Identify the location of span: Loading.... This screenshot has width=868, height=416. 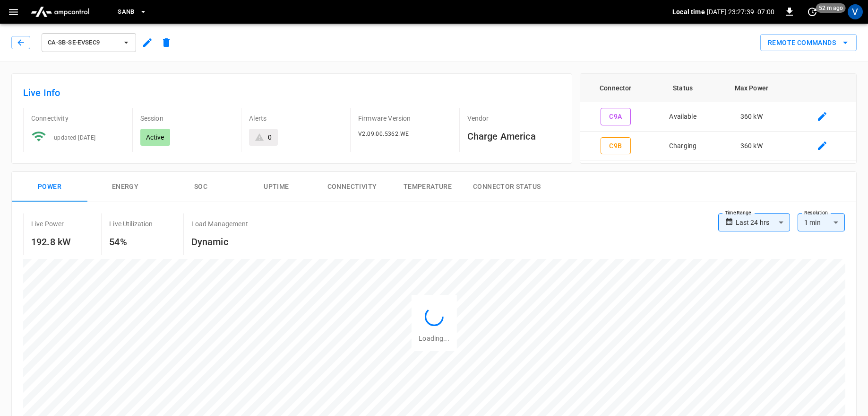
(434, 338).